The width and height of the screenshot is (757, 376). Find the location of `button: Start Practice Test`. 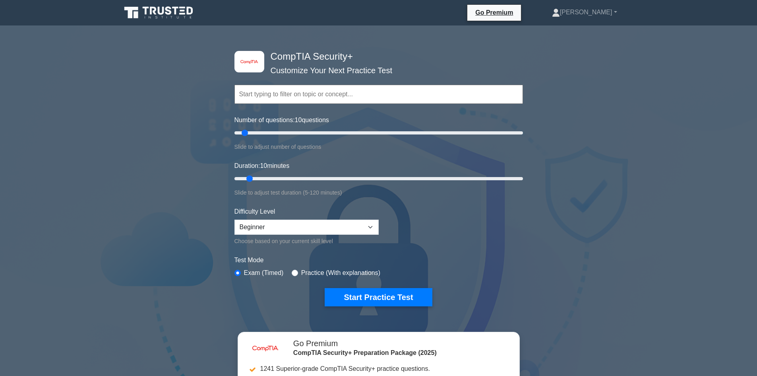

button: Start Practice Test is located at coordinates (378, 297).